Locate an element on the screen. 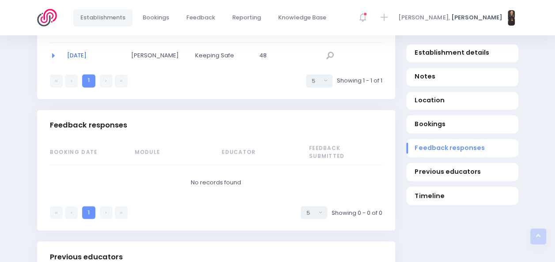  td: Ashley is located at coordinates (157, 56).